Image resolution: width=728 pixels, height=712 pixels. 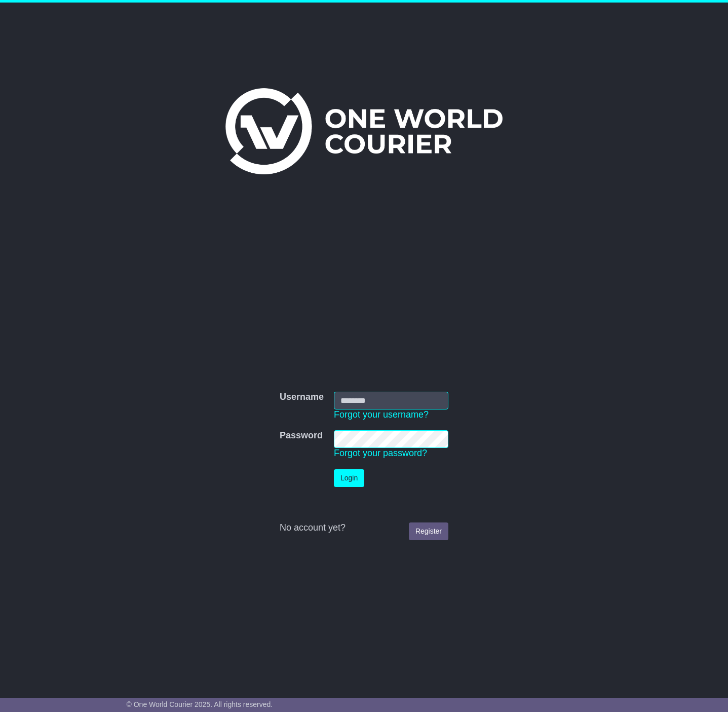 I want to click on label: Username, so click(x=302, y=398).